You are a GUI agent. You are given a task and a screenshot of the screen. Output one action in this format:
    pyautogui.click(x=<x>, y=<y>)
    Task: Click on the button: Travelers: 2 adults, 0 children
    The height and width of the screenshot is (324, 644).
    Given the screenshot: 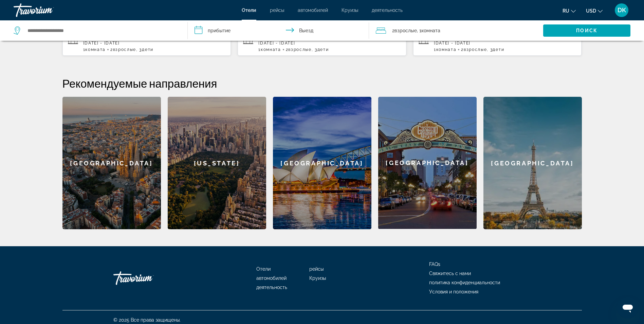 What is the action you would take?
    pyautogui.click(x=455, y=30)
    